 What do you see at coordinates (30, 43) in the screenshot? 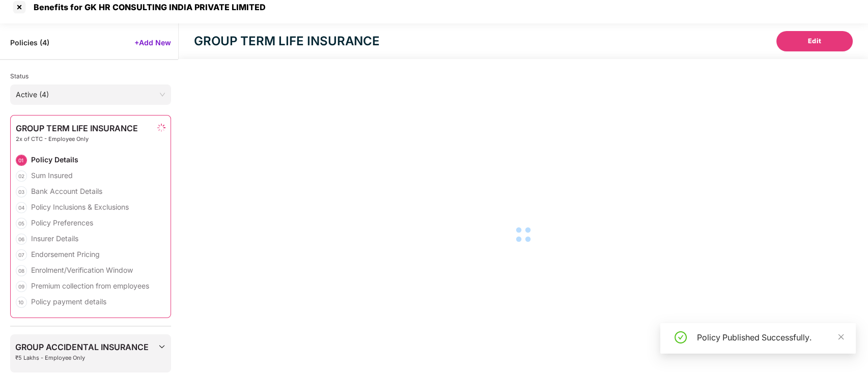
I see `span: Policies ( 4 )` at bounding box center [30, 43].